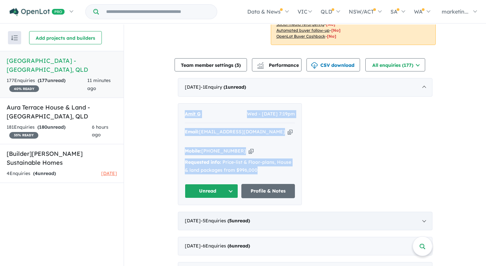  I want to click on div: Price-list & Floor-plans, House & land packages from $996,000, so click(240, 166).